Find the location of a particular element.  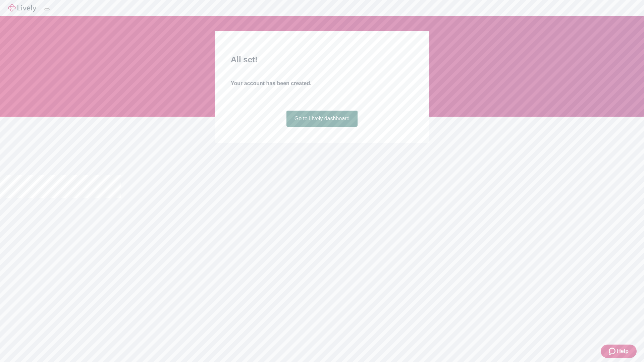

h2: All set! is located at coordinates (322, 60).